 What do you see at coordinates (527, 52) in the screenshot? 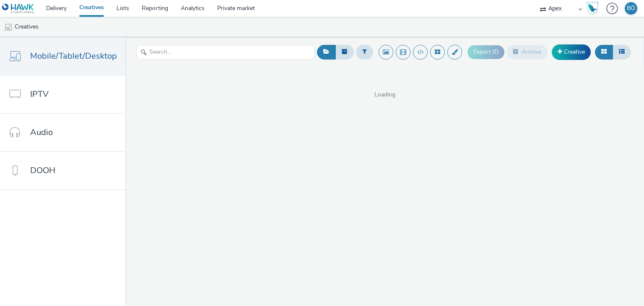
I see `button: Archive` at bounding box center [527, 52].